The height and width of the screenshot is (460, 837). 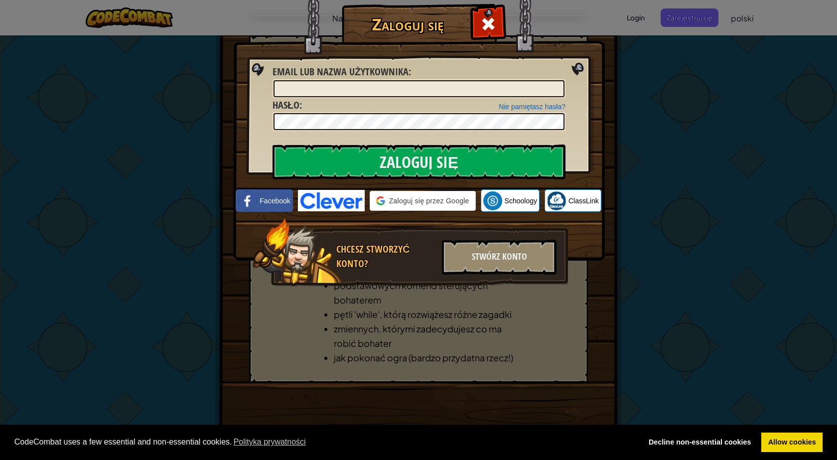 I want to click on span: CodeCombat uses a few essential and non-essential cookies., so click(x=324, y=442).